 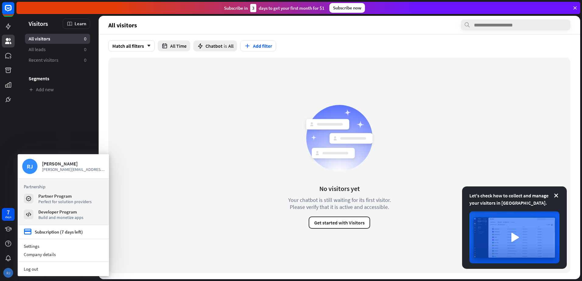 I want to click on i: arrow_down, so click(x=147, y=46).